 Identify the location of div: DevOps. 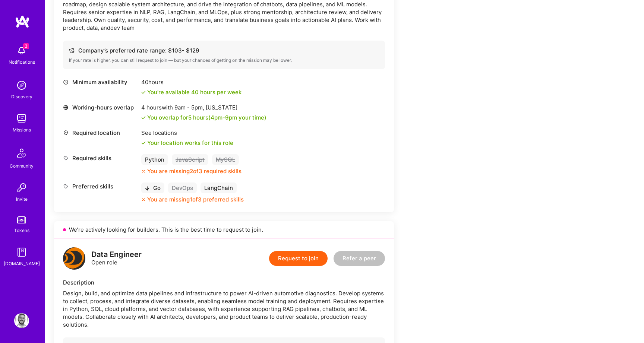
(182, 188).